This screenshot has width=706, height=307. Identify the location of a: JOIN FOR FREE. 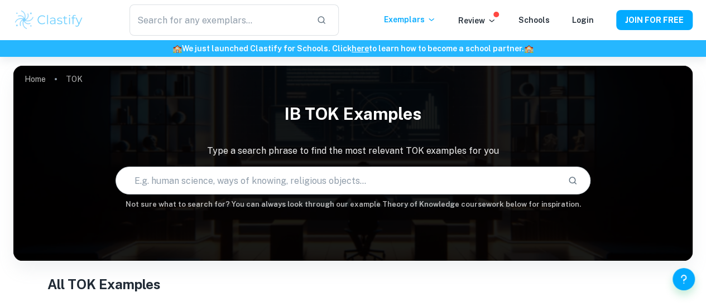
(654, 20).